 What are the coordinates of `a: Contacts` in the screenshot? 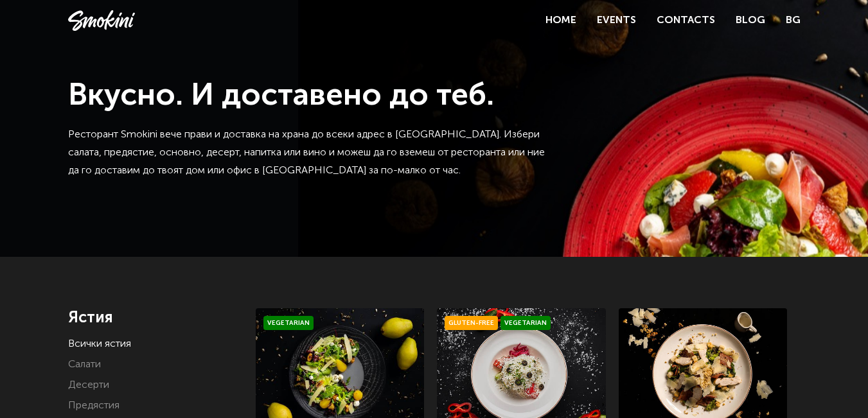 It's located at (685, 21).